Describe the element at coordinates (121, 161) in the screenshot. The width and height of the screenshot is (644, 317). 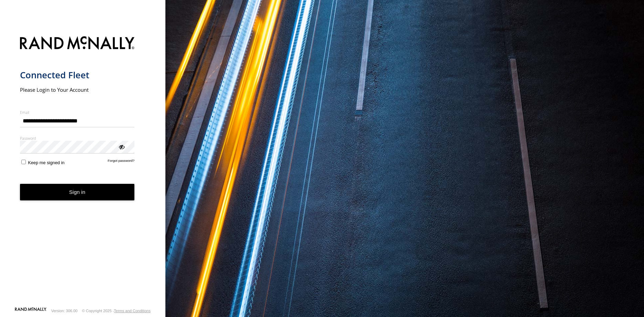
I see `a: Forgot password?` at that location.